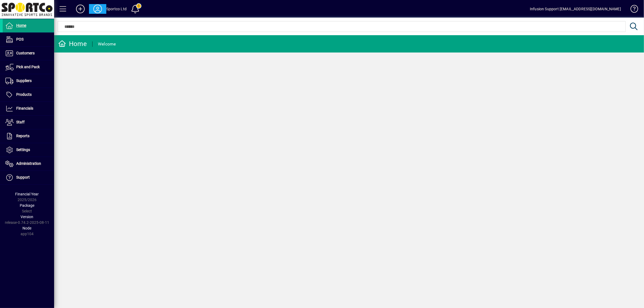 This screenshot has width=644, height=308. I want to click on div: Home, so click(72, 44).